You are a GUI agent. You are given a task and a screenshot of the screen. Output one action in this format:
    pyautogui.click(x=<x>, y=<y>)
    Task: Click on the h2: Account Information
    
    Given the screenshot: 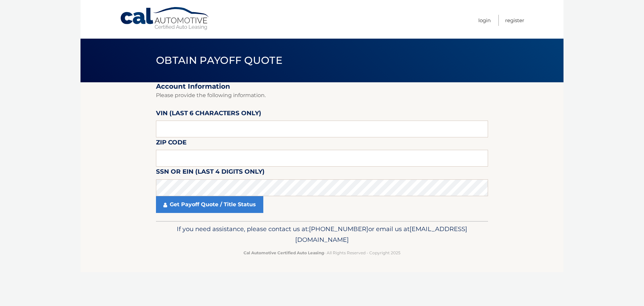 What is the action you would take?
    pyautogui.click(x=322, y=86)
    